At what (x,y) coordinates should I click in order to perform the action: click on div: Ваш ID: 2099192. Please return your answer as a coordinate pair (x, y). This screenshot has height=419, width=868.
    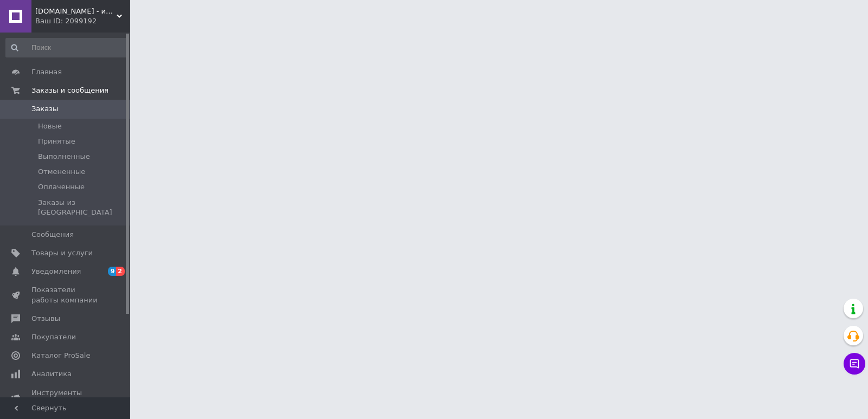
    Looking at the image, I should click on (82, 21).